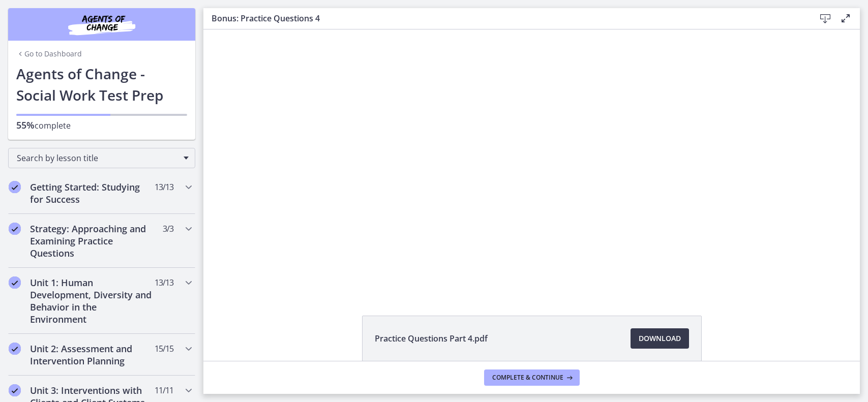  I want to click on a: Download, so click(660, 338).